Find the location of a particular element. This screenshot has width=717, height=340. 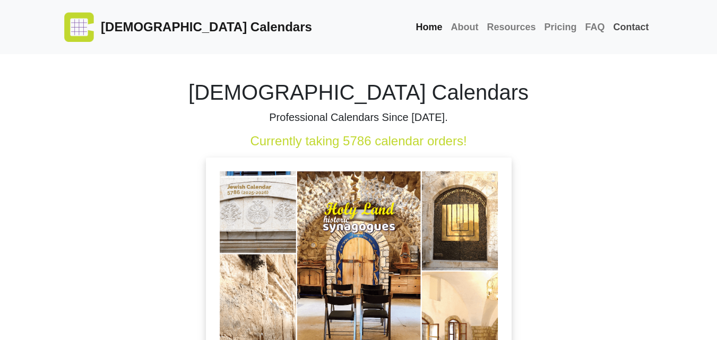

a: Pricing is located at coordinates (560, 27).